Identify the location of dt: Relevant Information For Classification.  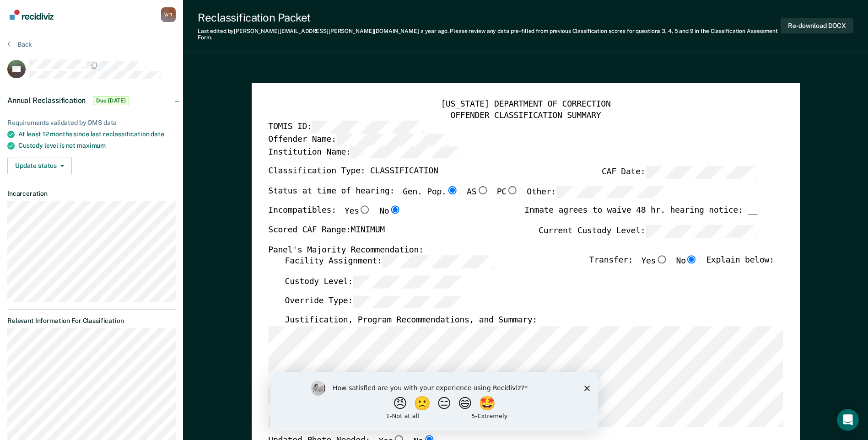
(92, 321).